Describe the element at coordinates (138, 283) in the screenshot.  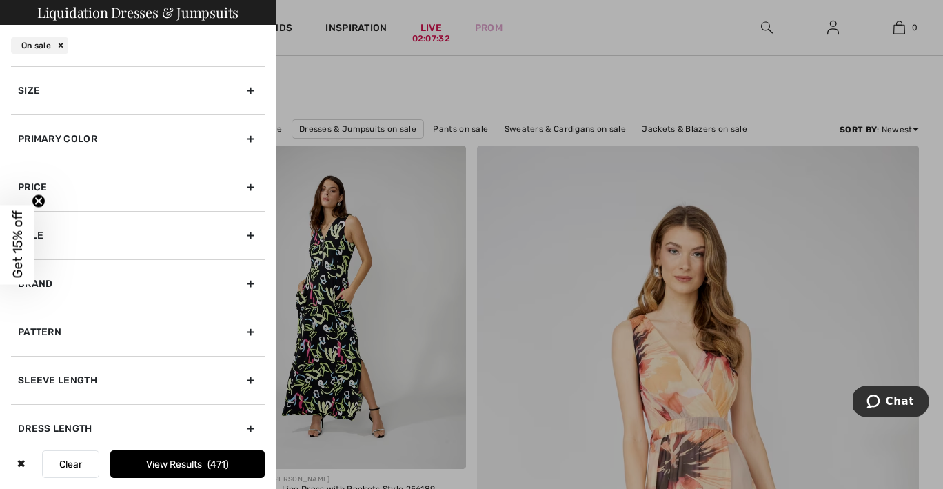
I see `div: Brand` at that location.